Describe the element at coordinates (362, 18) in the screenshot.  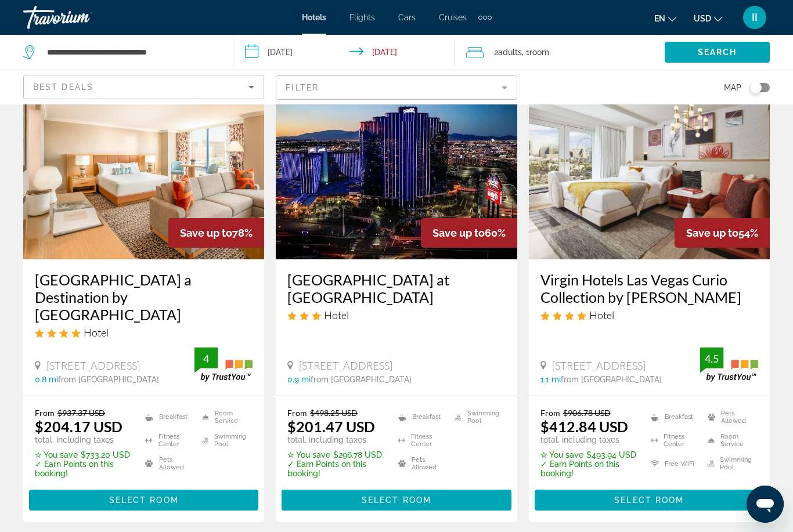
I see `span: Flights` at that location.